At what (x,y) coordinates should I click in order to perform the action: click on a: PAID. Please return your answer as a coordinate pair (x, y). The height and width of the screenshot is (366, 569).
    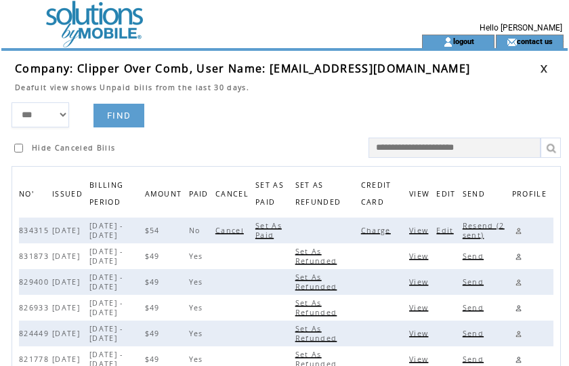
    Looking at the image, I should click on (201, 193).